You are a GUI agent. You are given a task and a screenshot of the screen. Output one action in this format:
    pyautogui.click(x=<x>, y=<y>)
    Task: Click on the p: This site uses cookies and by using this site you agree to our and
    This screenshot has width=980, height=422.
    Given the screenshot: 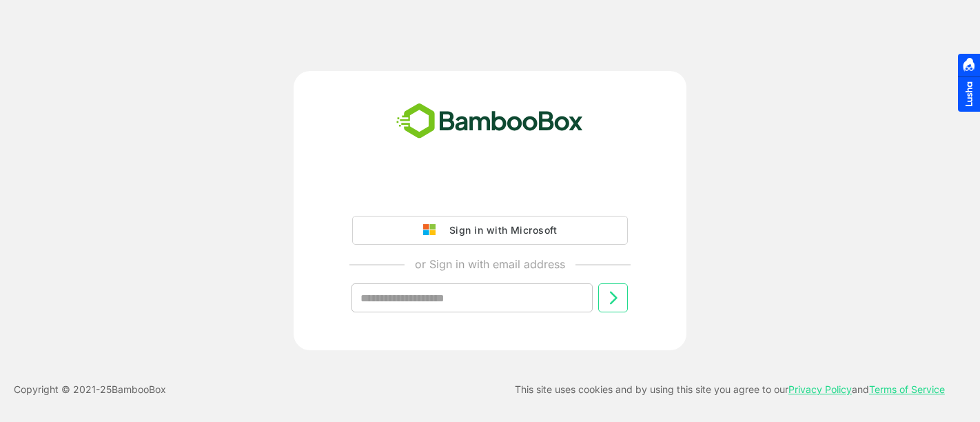 What is the action you would take?
    pyautogui.click(x=730, y=389)
    